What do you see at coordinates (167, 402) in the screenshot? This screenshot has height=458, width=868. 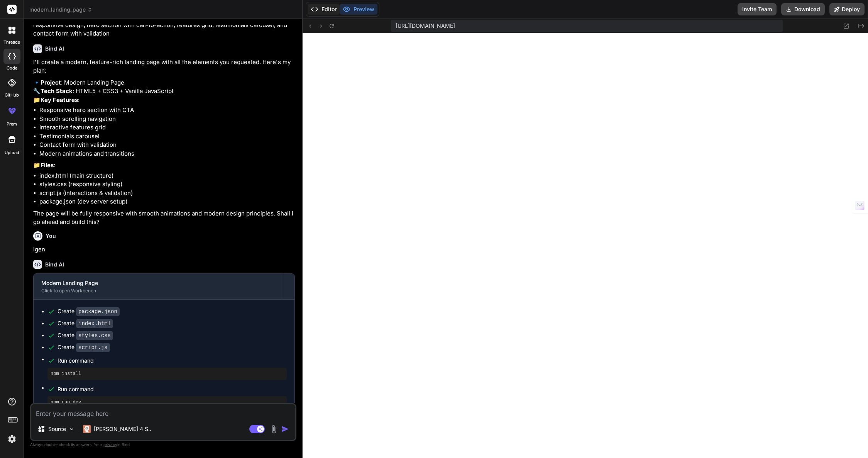 I see `pre: npm run dev` at bounding box center [167, 402].